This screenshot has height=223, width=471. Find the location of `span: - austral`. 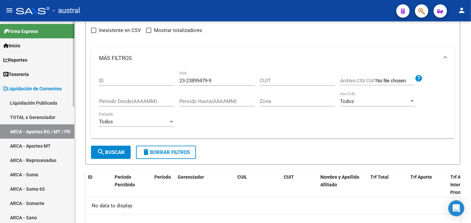

span: - austral is located at coordinates (66, 11).